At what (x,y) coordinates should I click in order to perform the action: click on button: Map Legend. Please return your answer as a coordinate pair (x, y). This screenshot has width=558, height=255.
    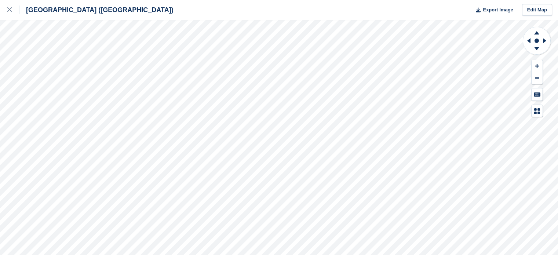
    Looking at the image, I should click on (537, 111).